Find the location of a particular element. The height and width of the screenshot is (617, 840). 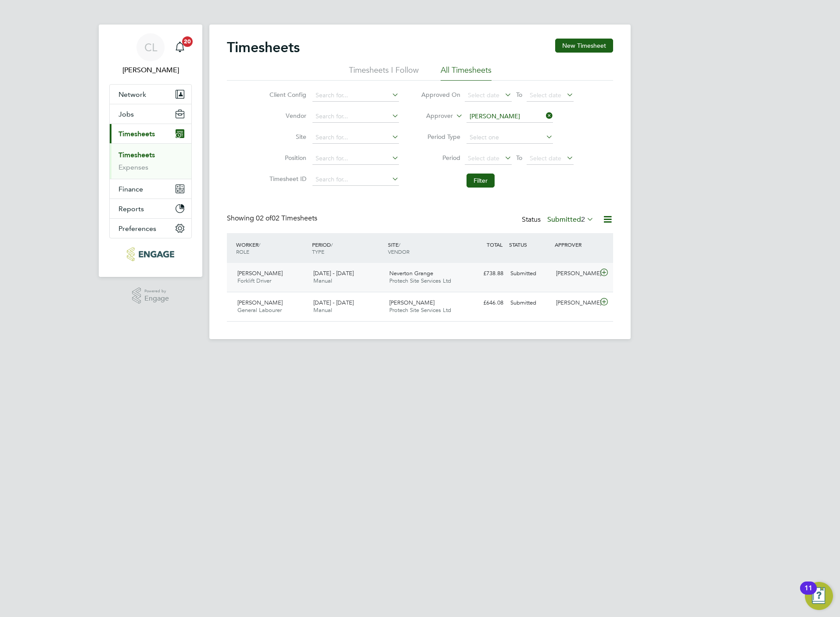

div: SITE is located at coordinates (423, 248).